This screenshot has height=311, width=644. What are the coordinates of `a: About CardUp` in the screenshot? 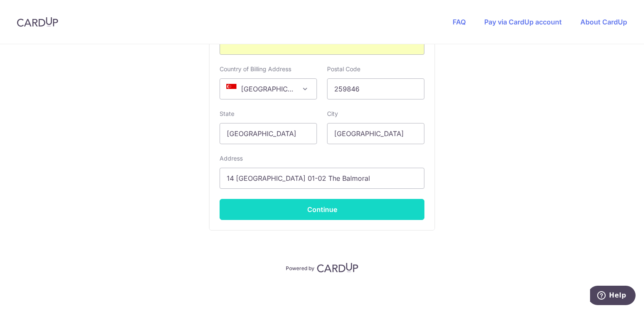 It's located at (604, 22).